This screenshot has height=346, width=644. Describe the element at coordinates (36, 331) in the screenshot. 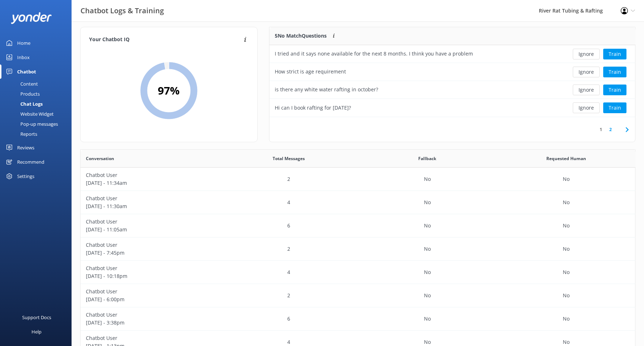

I see `div: Help` at that location.